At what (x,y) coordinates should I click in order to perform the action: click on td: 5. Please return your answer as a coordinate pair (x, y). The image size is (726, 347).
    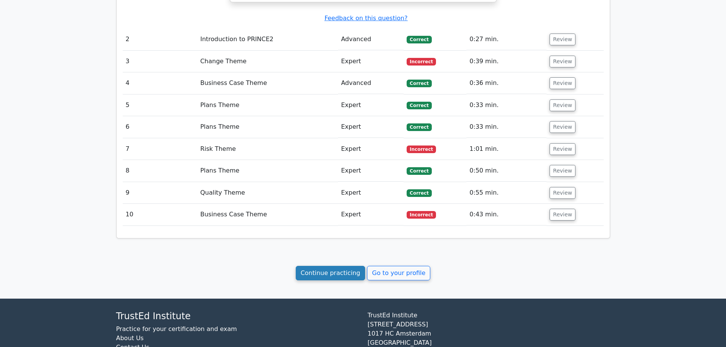
    Looking at the image, I should click on (160, 105).